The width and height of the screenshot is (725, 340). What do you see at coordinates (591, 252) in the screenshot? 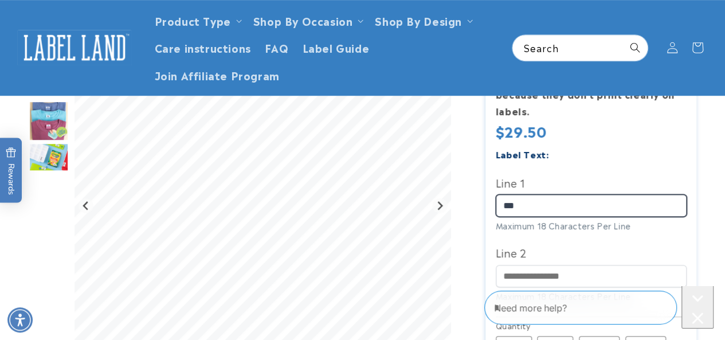
I see `label: Line 2` at bounding box center [591, 252].